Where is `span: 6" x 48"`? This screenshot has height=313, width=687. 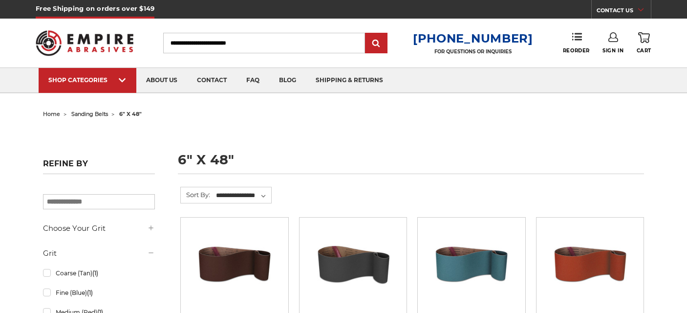
span: 6" x 48" is located at coordinates (130, 114).